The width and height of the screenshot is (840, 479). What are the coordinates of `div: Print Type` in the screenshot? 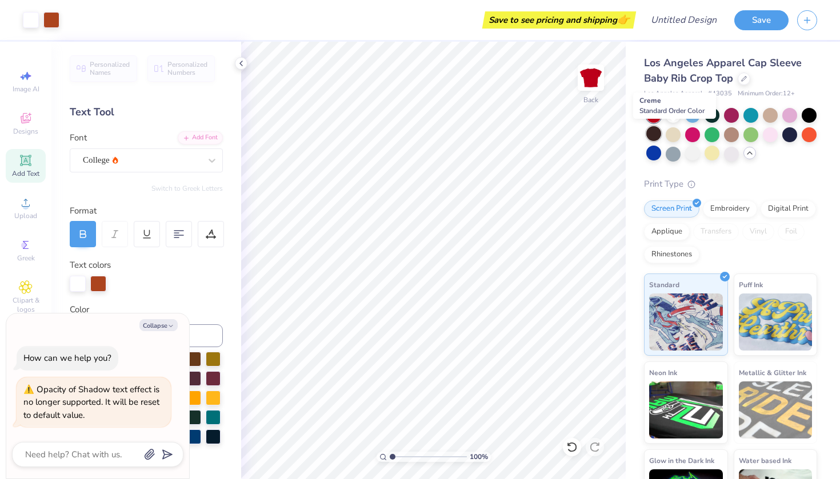 It's located at (730, 184).